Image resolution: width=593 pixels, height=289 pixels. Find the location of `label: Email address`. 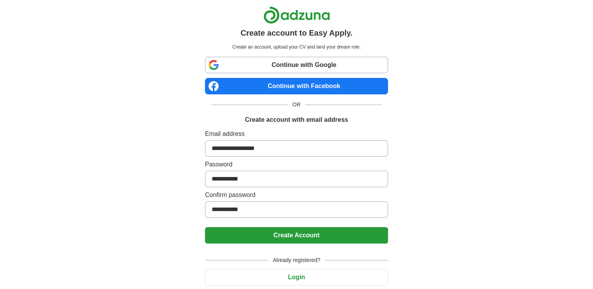

label: Email address is located at coordinates (296, 134).